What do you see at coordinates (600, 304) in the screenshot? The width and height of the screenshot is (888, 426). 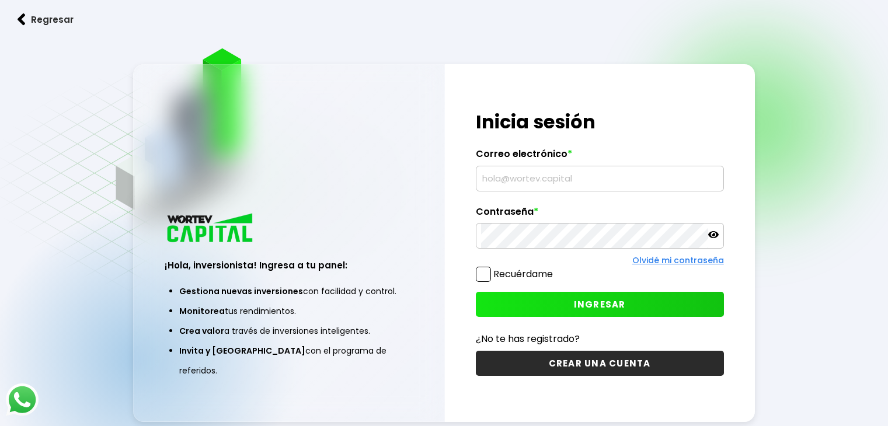 I see `span: INGRESAR` at bounding box center [600, 304].